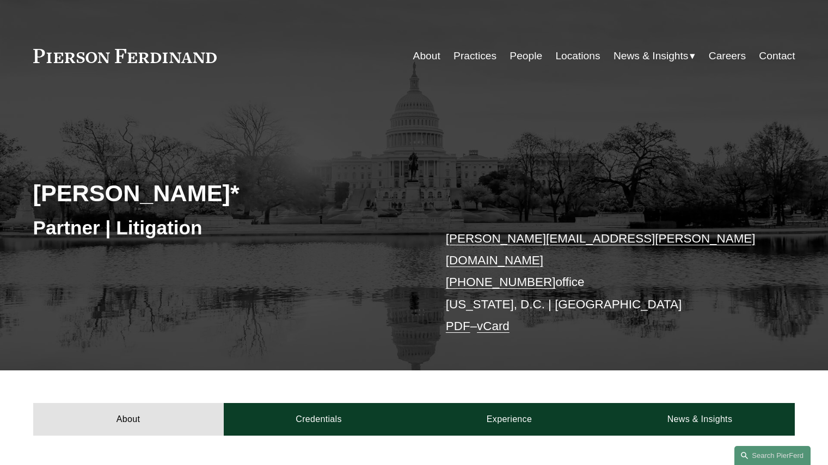 This screenshot has height=465, width=828. What do you see at coordinates (727, 56) in the screenshot?
I see `a: Careers` at bounding box center [727, 56].